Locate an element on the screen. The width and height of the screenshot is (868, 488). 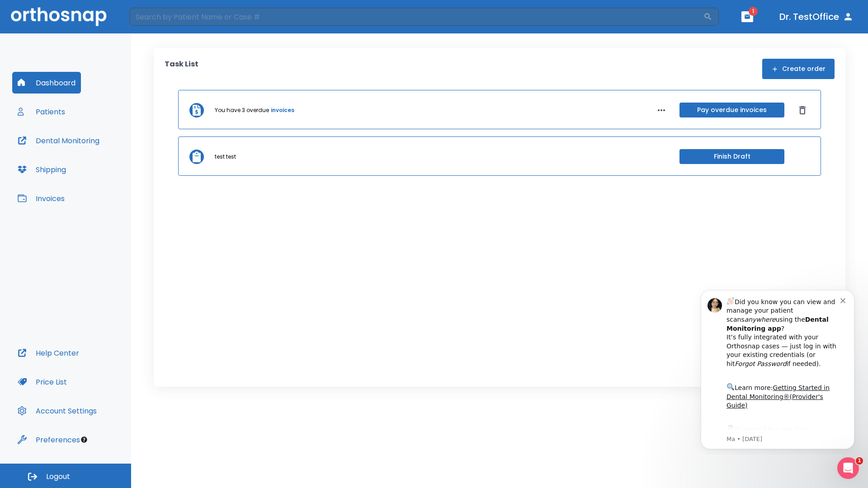
button: Pay overdue invoices is located at coordinates (732, 110).